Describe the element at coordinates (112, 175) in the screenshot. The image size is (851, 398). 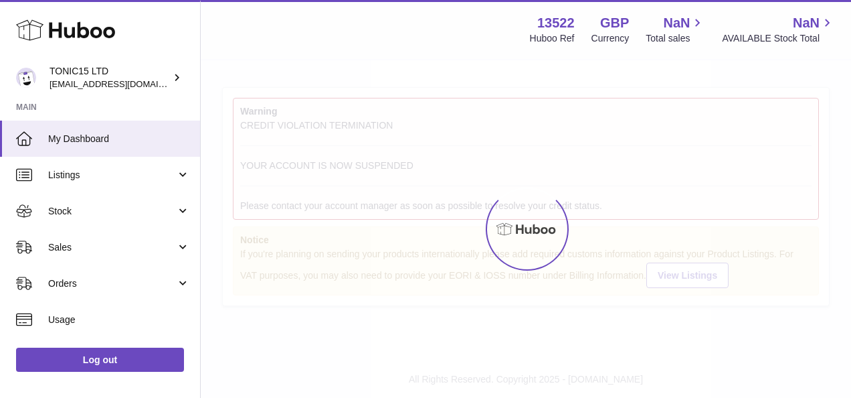
I see `span: Listings` at that location.